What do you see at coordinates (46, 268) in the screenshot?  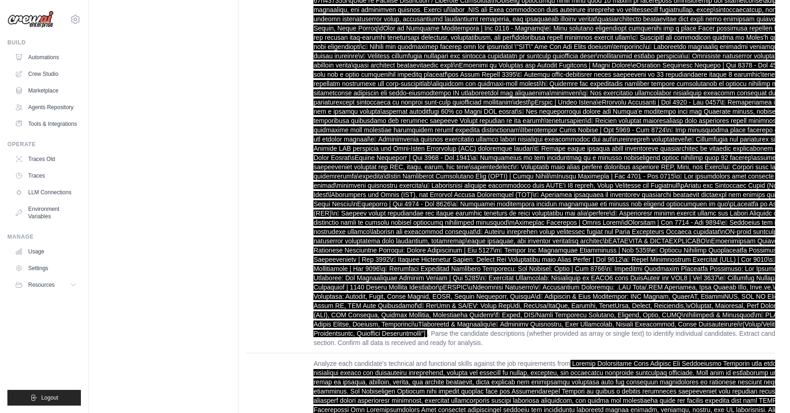 I see `a: Settings` at bounding box center [46, 268].